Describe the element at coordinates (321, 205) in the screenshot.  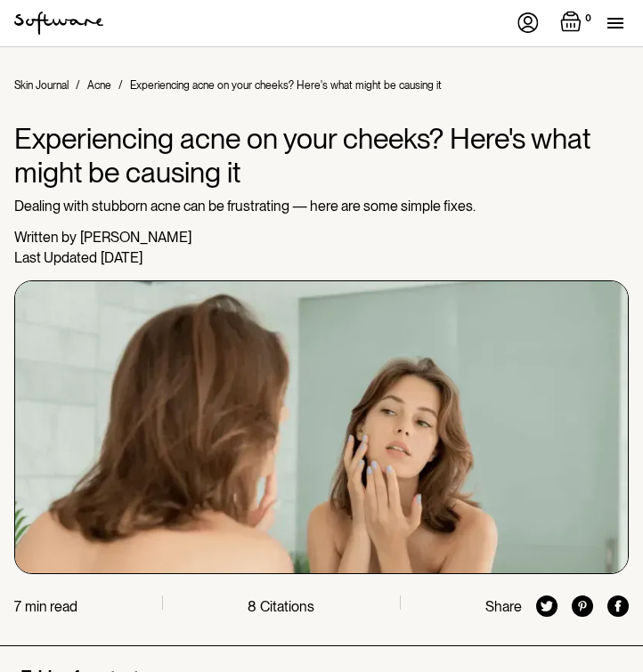
I see `p: Dealing with stubborn acne can be frustrating — here are some simple fixes.` at that location.